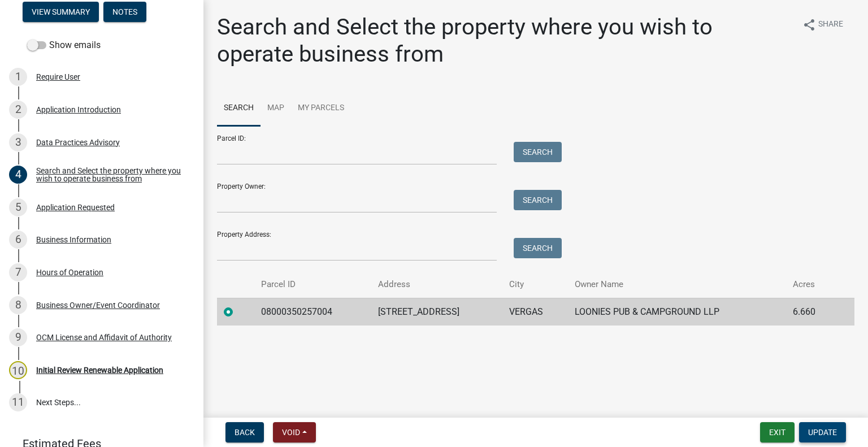 The image size is (868, 447). Describe the element at coordinates (64, 45) in the screenshot. I see `label: Show emails` at that location.